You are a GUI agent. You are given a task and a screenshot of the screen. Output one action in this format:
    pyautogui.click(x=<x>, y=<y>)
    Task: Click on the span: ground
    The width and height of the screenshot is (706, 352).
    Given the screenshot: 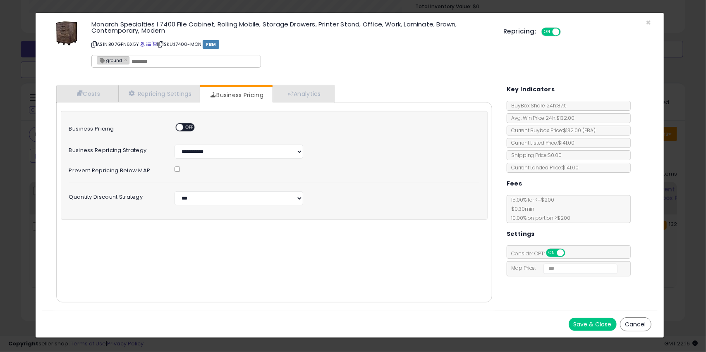 What is the action you would take?
    pyautogui.click(x=110, y=60)
    